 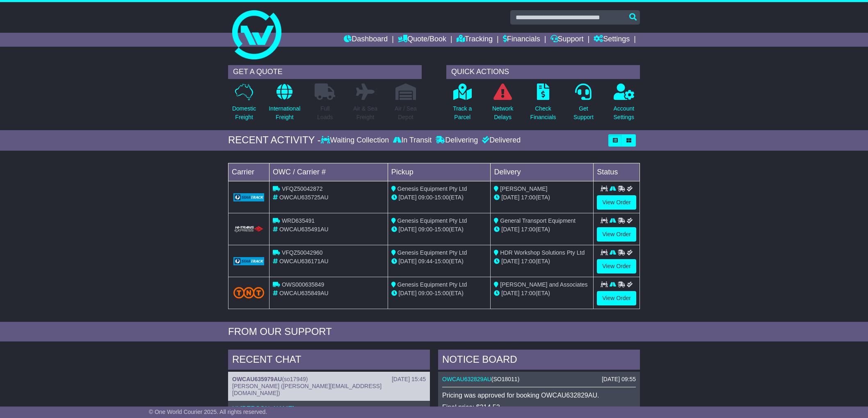 What do you see at coordinates (567, 40) in the screenshot?
I see `a: Support` at bounding box center [567, 40].